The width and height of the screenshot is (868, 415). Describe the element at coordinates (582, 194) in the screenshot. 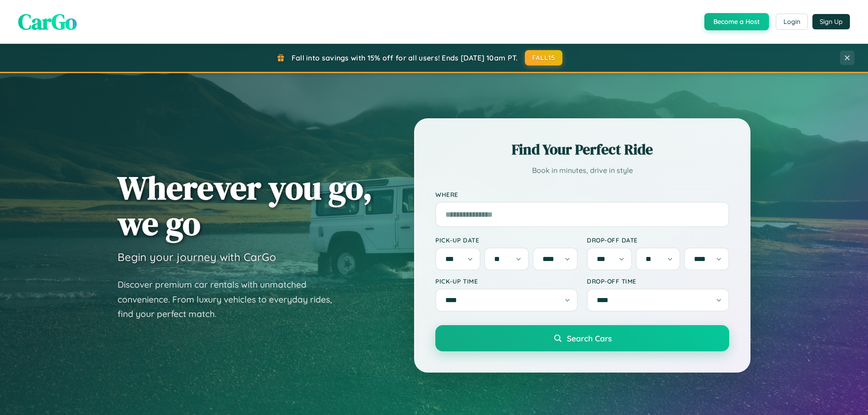

I see `label: Where` at that location.